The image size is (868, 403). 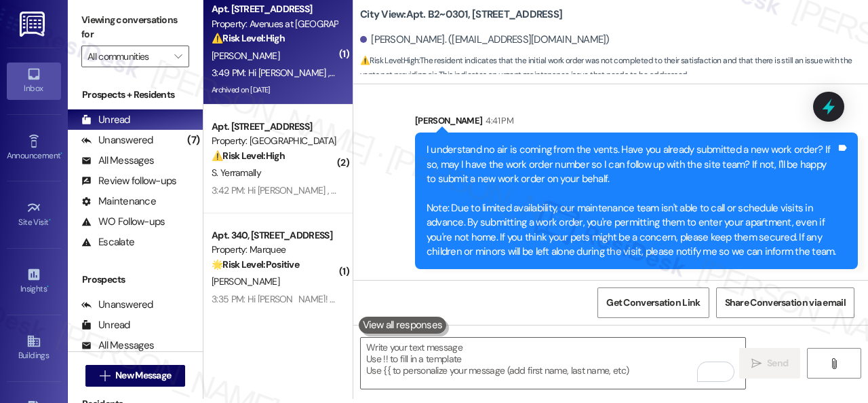 What do you see at coordinates (135, 28) in the screenshot?
I see `label: Viewing conversations for` at bounding box center [135, 28].